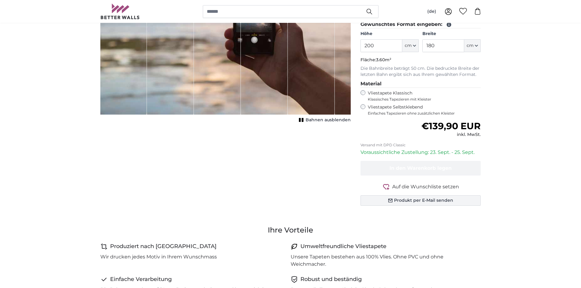 This screenshot has width=581, height=288. I want to click on label: Vliestapete Selbstklebend, so click(424, 110).